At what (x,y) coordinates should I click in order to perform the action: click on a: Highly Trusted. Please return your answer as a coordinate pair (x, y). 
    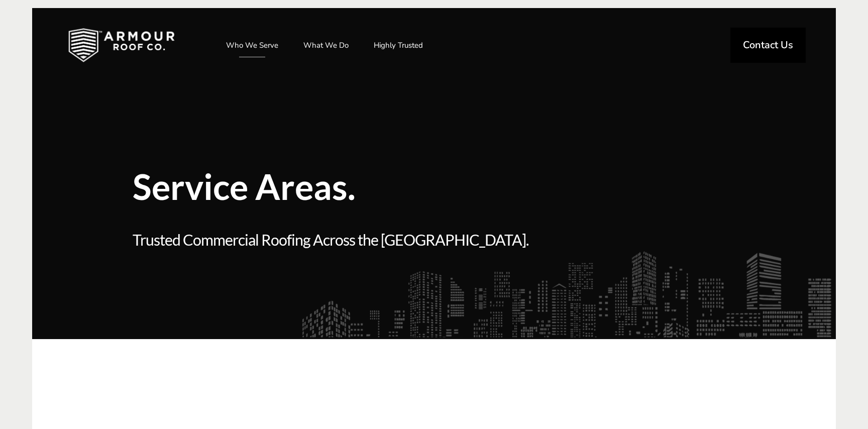
    Looking at the image, I should click on (398, 45).